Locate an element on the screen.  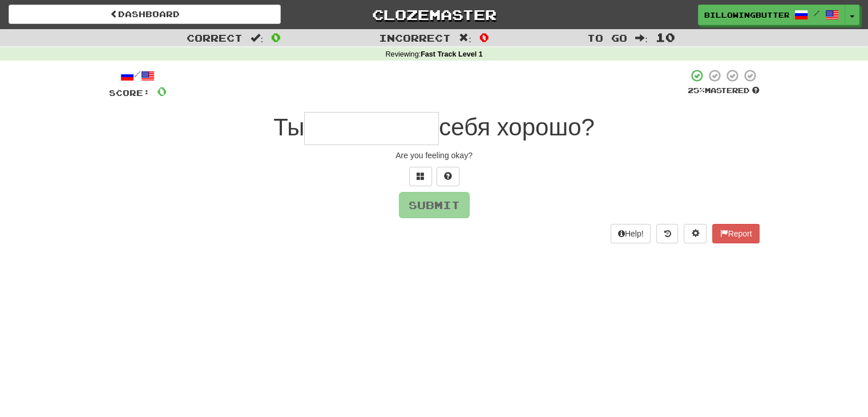
a: Clozemaster is located at coordinates (434, 14).